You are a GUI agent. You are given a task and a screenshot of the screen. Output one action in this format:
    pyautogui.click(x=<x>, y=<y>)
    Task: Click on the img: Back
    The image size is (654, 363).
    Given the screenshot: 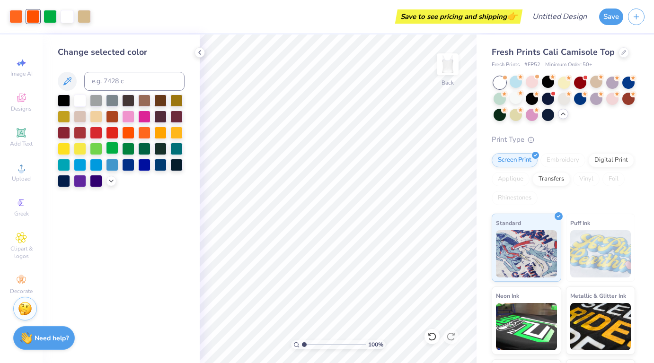 What is the action you would take?
    pyautogui.click(x=447, y=64)
    